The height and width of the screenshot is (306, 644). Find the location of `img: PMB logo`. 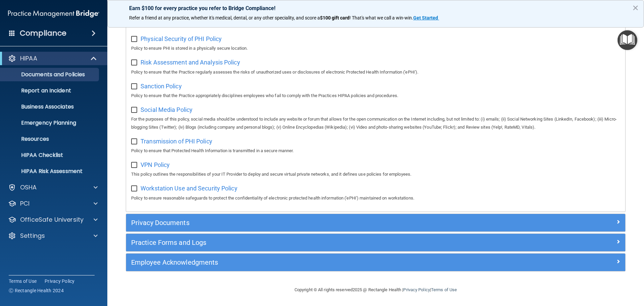

img: PMB logo is located at coordinates (54, 14).